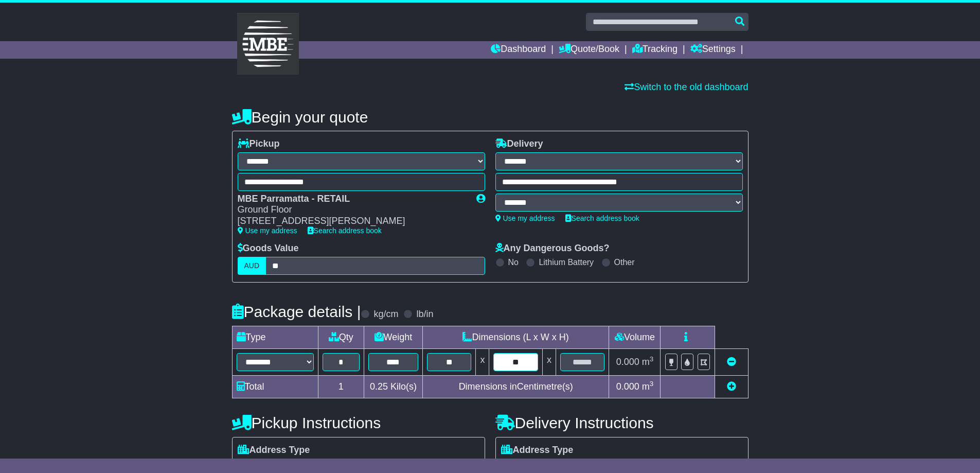 This screenshot has width=980, height=473. What do you see at coordinates (518, 50) in the screenshot?
I see `a: Dashboard` at bounding box center [518, 50].